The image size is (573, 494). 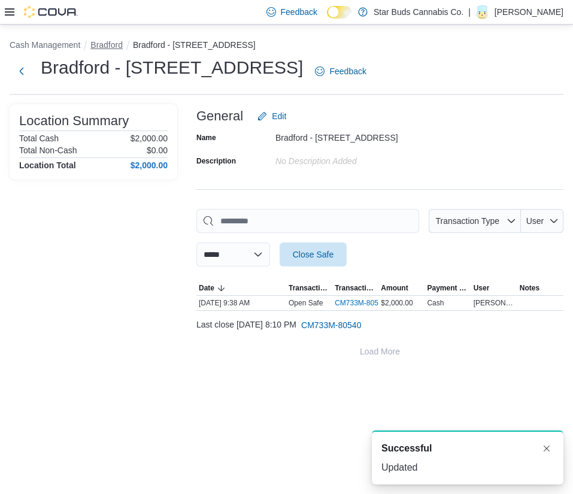 I want to click on h4: Location Total, so click(x=47, y=165).